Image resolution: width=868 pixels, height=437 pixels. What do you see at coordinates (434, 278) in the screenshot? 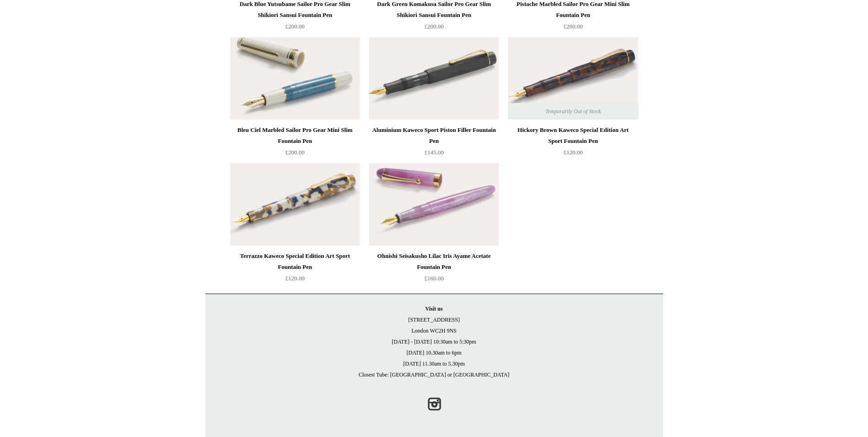
I see `span: £160.00` at bounding box center [434, 278].